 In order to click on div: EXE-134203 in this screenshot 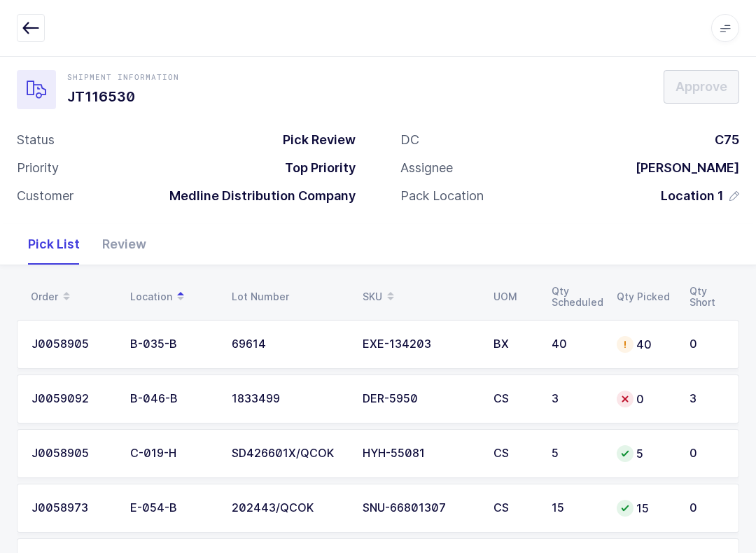, I will do `click(419, 344)`.